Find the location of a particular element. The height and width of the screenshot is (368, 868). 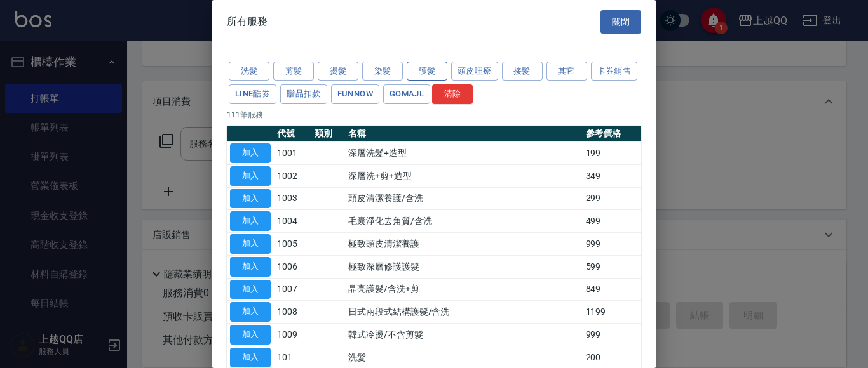

button: 染髮 is located at coordinates (382, 71).